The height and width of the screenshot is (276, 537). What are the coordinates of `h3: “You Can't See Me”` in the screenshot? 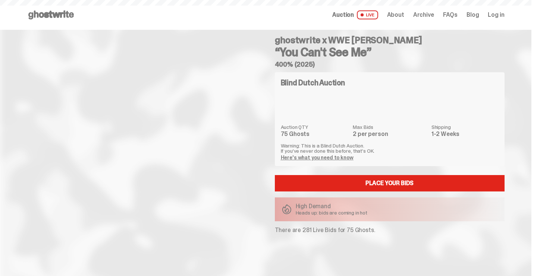 It's located at (390, 52).